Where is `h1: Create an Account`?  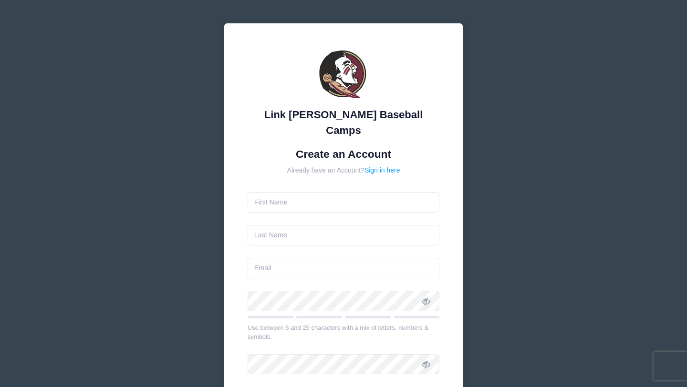 h1: Create an Account is located at coordinates (343, 154).